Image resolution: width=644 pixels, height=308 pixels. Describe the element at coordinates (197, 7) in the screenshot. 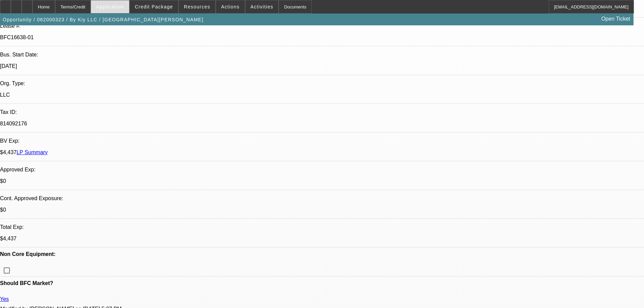

I see `span: Resources` at that location.